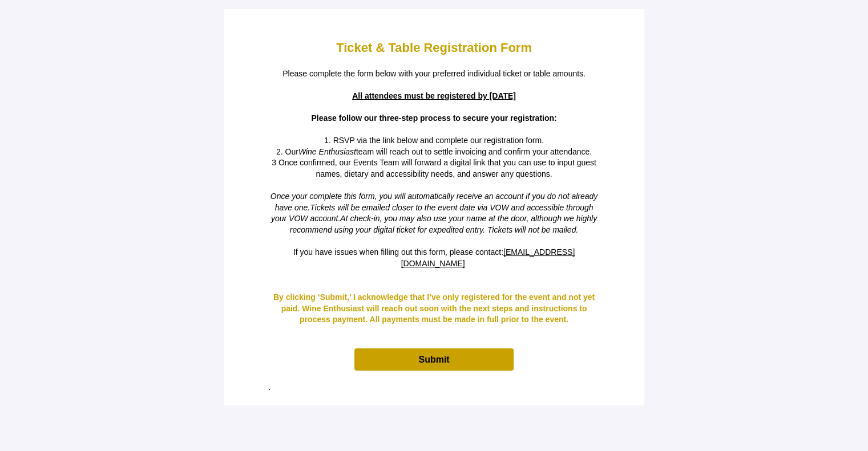 The height and width of the screenshot is (451, 868). What do you see at coordinates (432, 213) in the screenshot?
I see `span: Tickets will be emailed closer to the event date via VOW and accessible through your VOW account.` at bounding box center [432, 213].